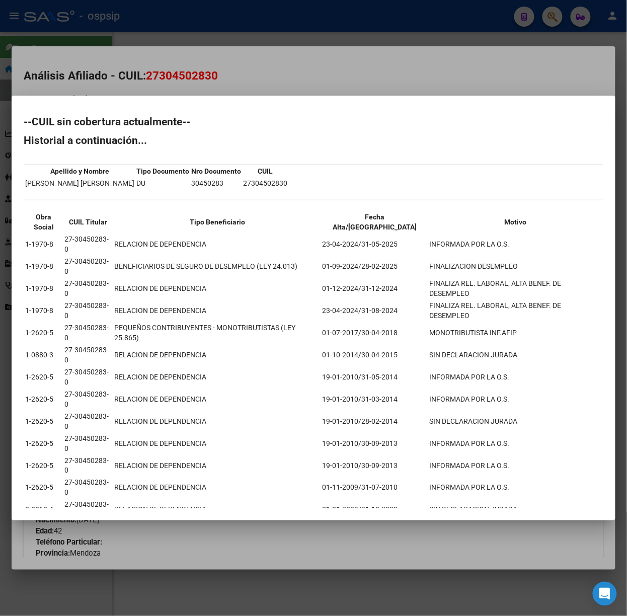 This screenshot has height=616, width=627. I want to click on h2: Historial a continuación..., so click(313, 140).